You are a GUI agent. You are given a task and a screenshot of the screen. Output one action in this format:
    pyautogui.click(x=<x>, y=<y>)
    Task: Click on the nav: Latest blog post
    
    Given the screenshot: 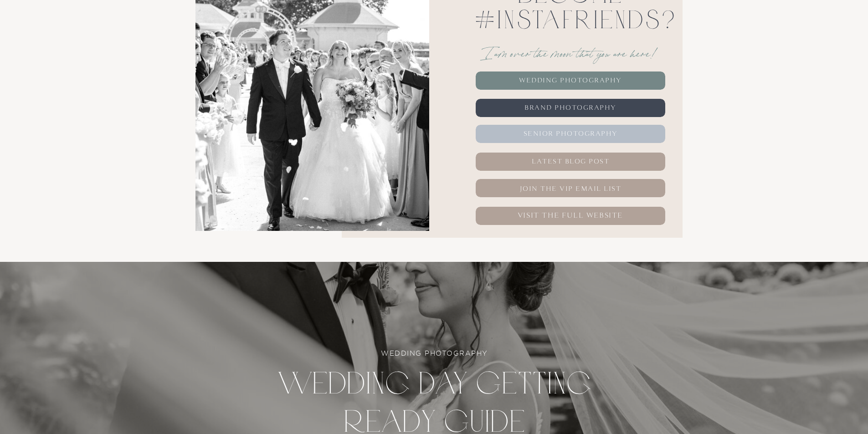 What is the action you would take?
    pyautogui.click(x=570, y=162)
    